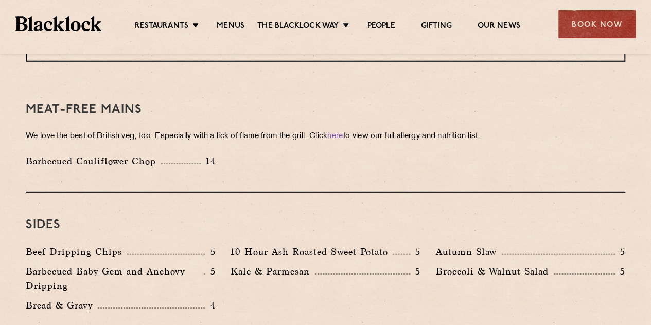 The width and height of the screenshot is (651, 325). Describe the element at coordinates (76, 252) in the screenshot. I see `p: Beef Dripping Chips` at that location.